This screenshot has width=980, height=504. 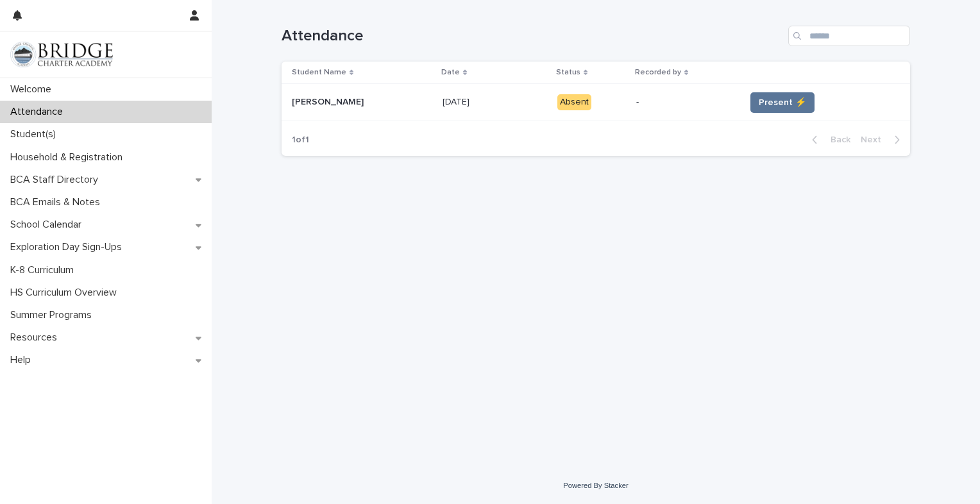 I want to click on p: Welcome, so click(x=34, y=89).